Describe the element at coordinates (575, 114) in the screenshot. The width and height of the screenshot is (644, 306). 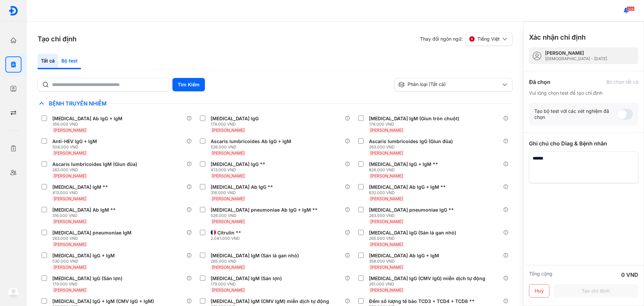
I see `div: Tạo bộ test với các xét nghiệm đã chọn` at that location.